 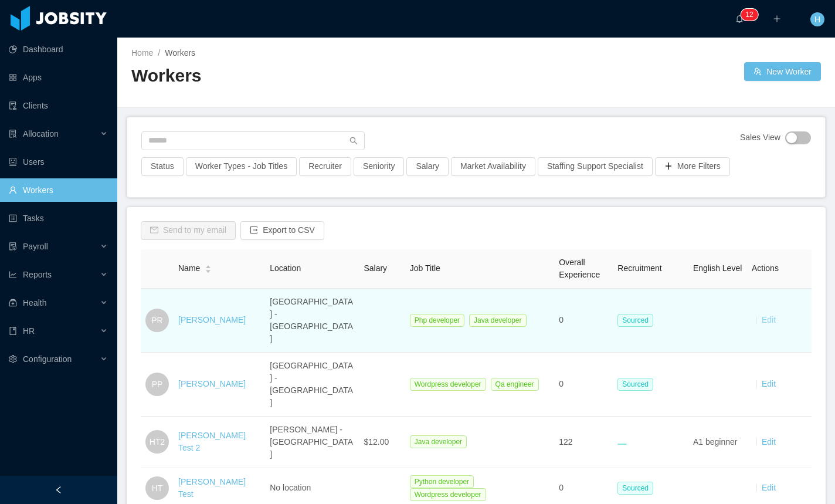 What do you see at coordinates (749, 15) in the screenshot?
I see `sup: 12` at bounding box center [749, 15].